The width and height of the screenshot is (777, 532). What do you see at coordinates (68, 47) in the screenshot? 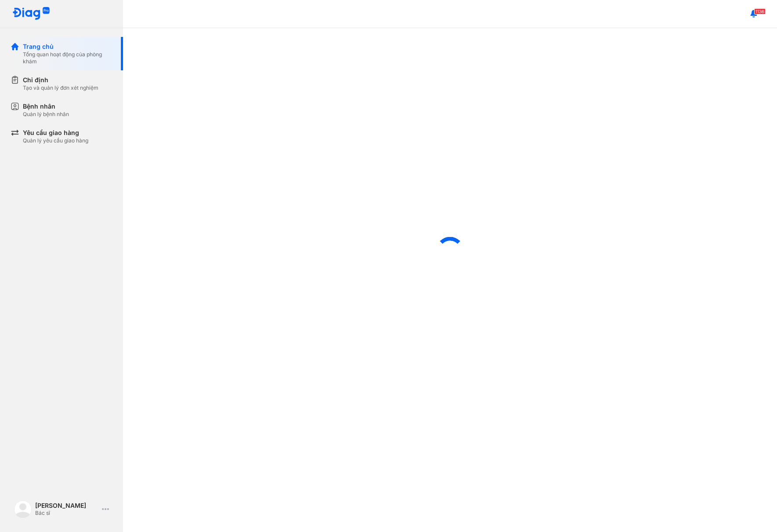
I see `div: Trang chủ` at bounding box center [68, 47].